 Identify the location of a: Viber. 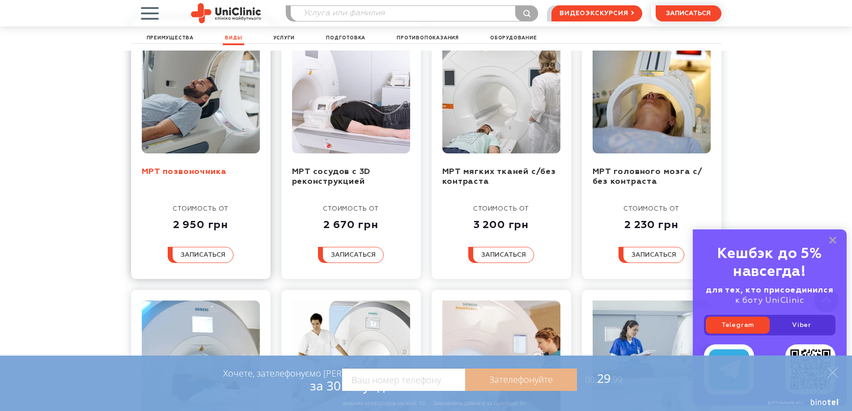
(801, 325).